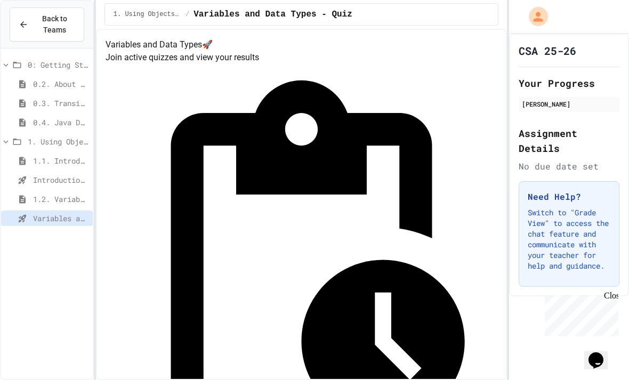  Describe the element at coordinates (61, 199) in the screenshot. I see `span: 1.2. Variables and Data Types` at that location.